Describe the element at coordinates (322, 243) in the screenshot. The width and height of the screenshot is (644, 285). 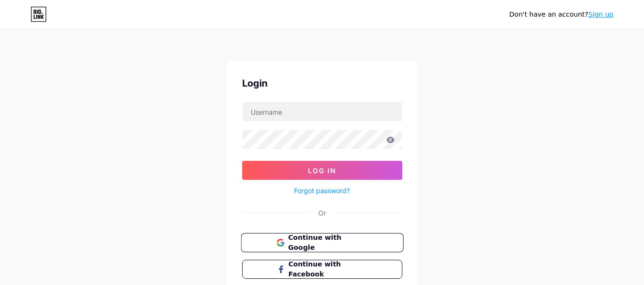
I see `button: Continue with Google` at that location.